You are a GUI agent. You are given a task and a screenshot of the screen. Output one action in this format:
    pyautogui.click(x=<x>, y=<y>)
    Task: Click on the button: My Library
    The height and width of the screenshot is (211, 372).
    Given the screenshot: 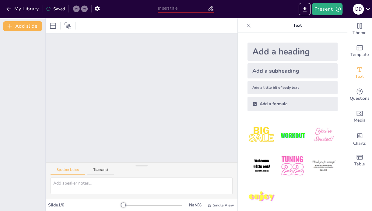 What is the action you would take?
    pyautogui.click(x=23, y=9)
    